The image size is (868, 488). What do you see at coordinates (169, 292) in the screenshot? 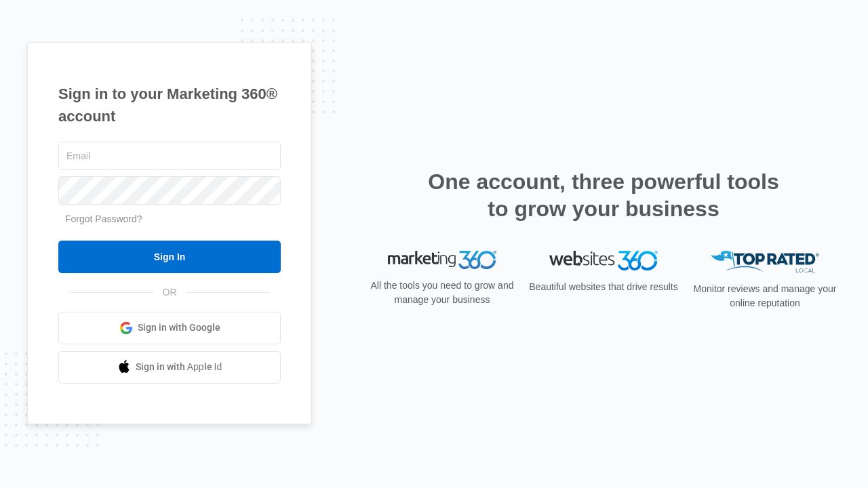
I see `span: OR` at bounding box center [169, 292].